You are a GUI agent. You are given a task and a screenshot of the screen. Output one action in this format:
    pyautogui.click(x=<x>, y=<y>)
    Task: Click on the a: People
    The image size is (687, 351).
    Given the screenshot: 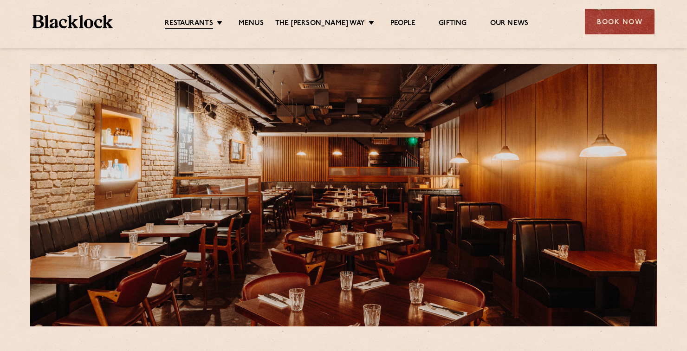 What is the action you would take?
    pyautogui.click(x=403, y=24)
    